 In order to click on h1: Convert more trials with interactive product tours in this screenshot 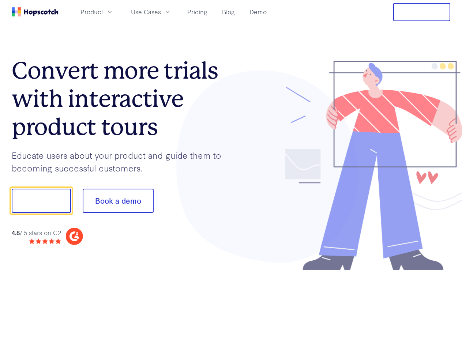, I will do `click(122, 99)`.